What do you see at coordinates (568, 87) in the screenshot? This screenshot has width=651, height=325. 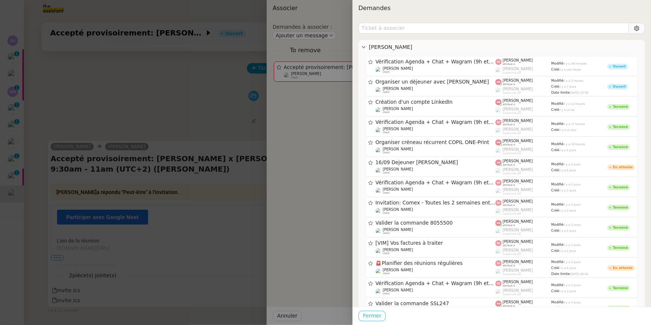 I see `span: il y a 7 jours` at bounding box center [568, 87].